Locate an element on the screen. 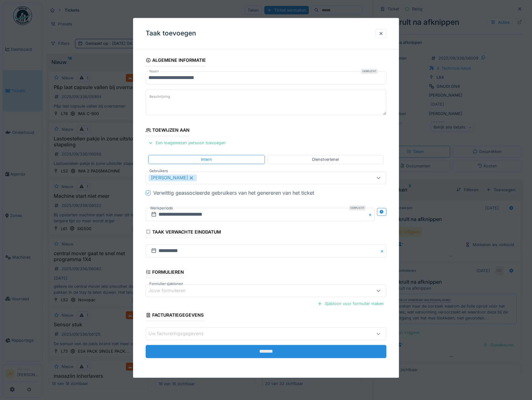  div: Formulieren is located at coordinates (165, 273).